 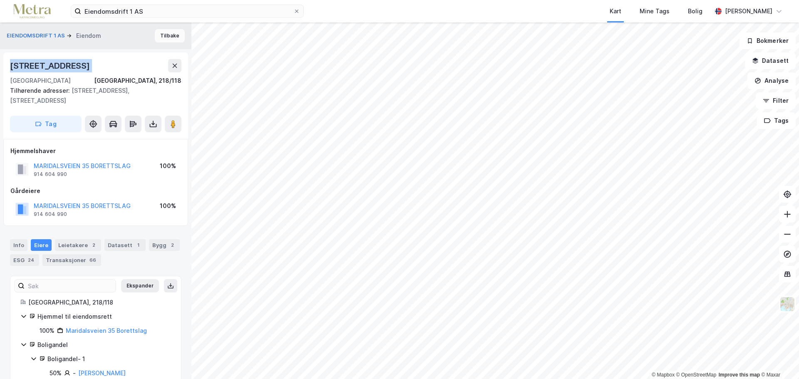 What do you see at coordinates (70, 286) in the screenshot?
I see `input: Søk` at bounding box center [70, 286].